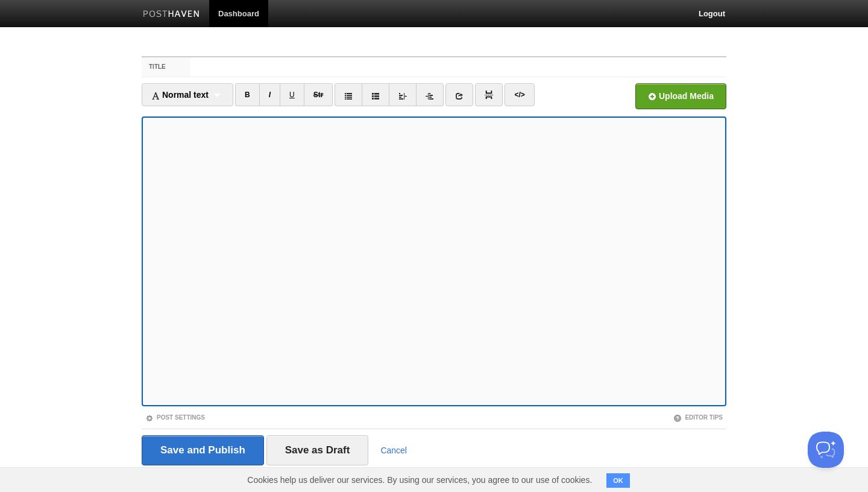  What do you see at coordinates (698, 416) in the screenshot?
I see `a: Editor Tips` at bounding box center [698, 416].